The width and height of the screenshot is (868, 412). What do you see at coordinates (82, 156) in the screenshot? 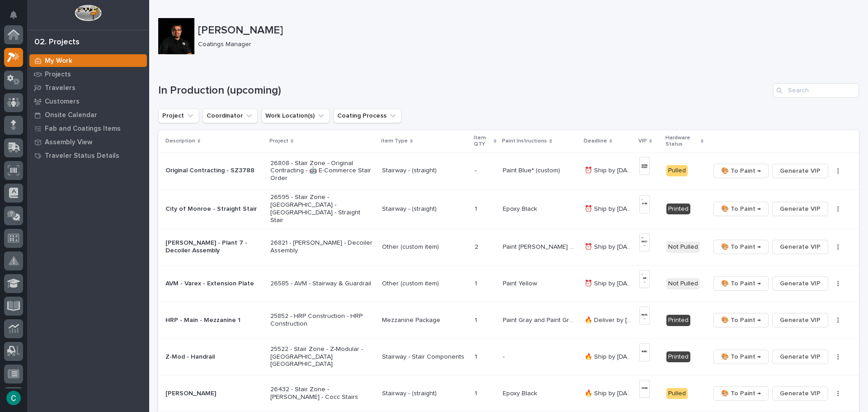
I see `p: Traveler Status Details` at bounding box center [82, 156].